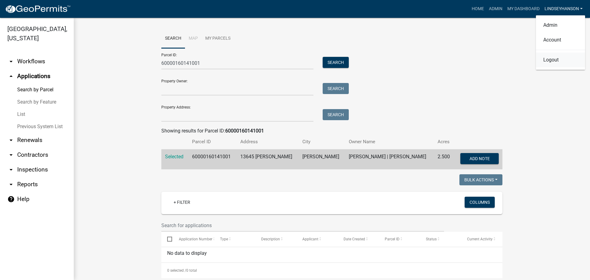 The image size is (590, 280). Describe the element at coordinates (561, 60) in the screenshot. I see `a: Logout` at that location.